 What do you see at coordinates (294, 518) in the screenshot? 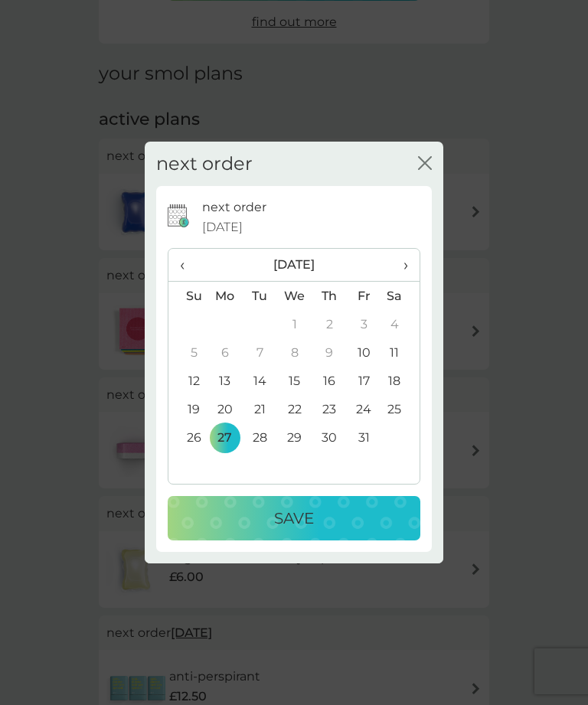
I see `p: Save` at bounding box center [294, 518].